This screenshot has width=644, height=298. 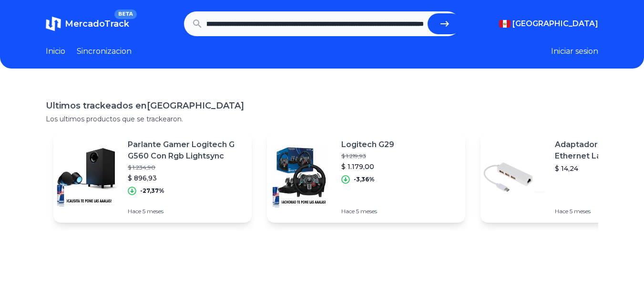 What do you see at coordinates (186, 151) in the screenshot?
I see `p: Parlante Gamer Logitech G G560 Con Rgb Lightsync` at bounding box center [186, 151].